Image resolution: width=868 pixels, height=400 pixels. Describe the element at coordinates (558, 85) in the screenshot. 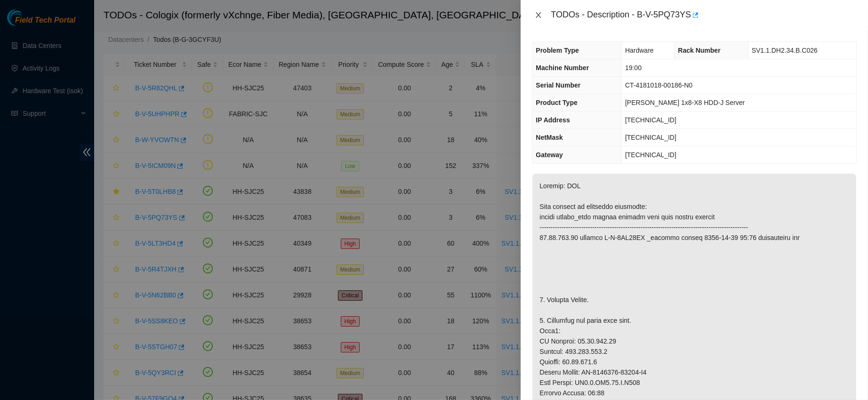

I see `span: Serial Number` at that location.